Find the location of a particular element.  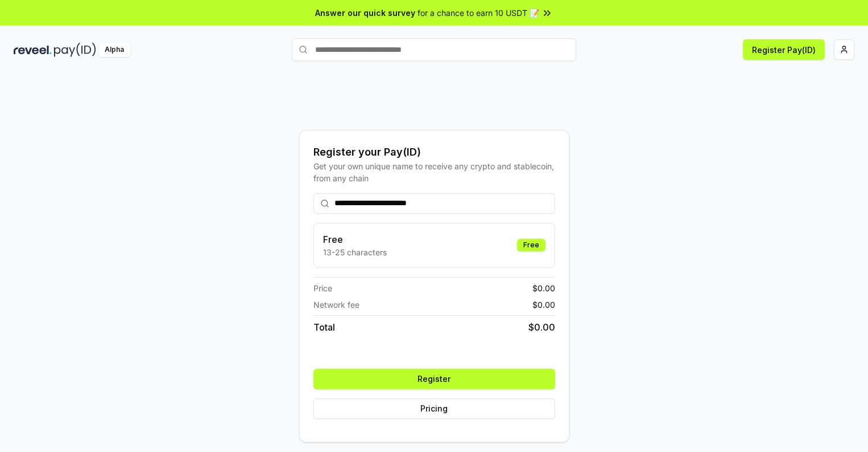

button: Pricing is located at coordinates (434, 409).